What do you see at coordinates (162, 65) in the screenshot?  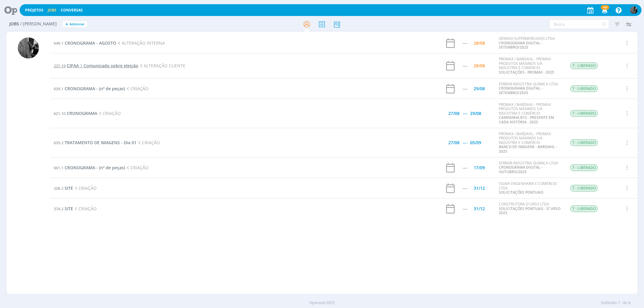 I see `span: ALTERAÇÃO CLIENTE` at bounding box center [162, 65].